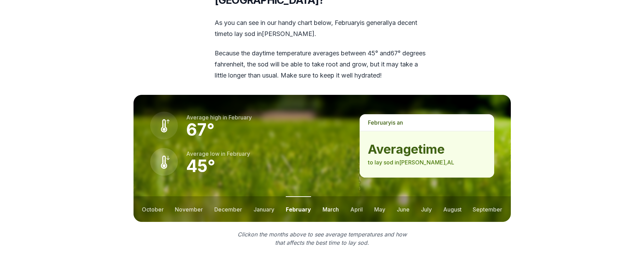 The height and width of the screenshot is (270, 644). I want to click on button: july, so click(426, 209).